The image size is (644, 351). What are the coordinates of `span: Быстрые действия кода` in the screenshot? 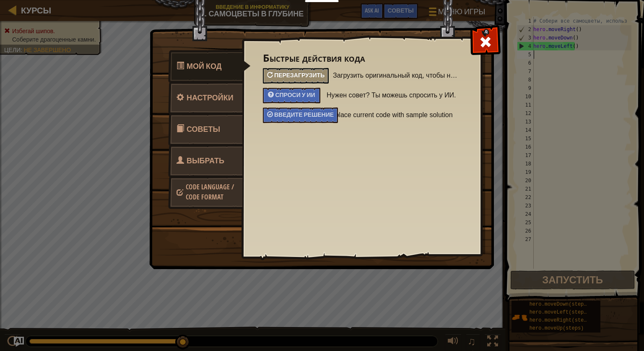 It's located at (204, 66).